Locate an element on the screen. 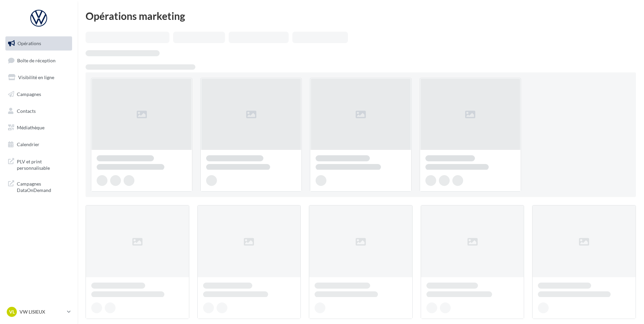 Image resolution: width=644 pixels, height=324 pixels. span: Boîte de réception is located at coordinates (37, 60).